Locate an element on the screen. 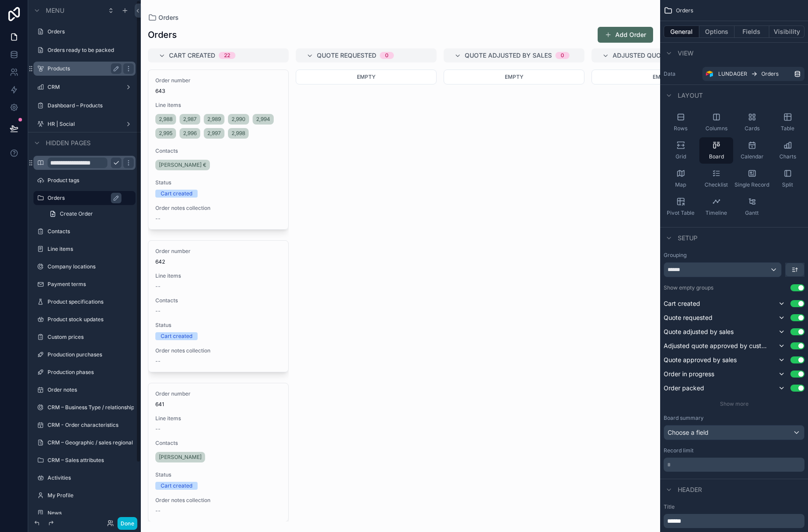 This screenshot has width=808, height=532. label: Payment terms is located at coordinates (90, 284).